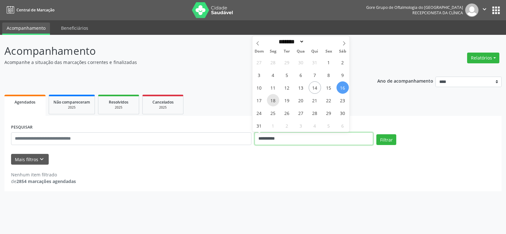 Image resolution: width=506 pixels, height=234 pixels. Describe the element at coordinates (386, 140) in the screenshot. I see `button: Filtrar` at that location.